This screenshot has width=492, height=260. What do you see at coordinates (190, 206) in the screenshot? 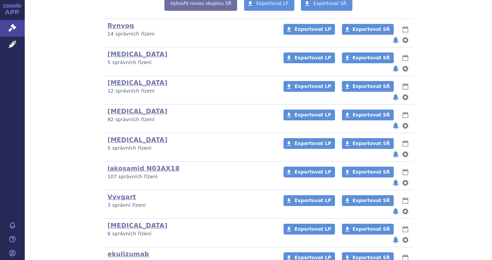
I see `p: 3 správní řízení` at bounding box center [190, 206].